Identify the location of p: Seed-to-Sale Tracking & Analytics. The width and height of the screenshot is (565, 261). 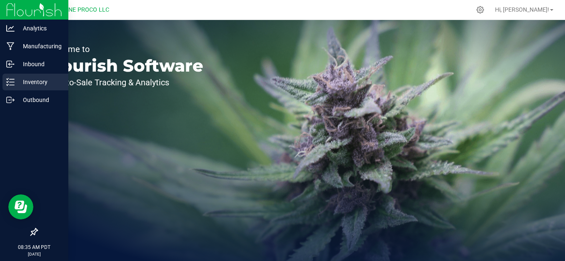
(124, 83).